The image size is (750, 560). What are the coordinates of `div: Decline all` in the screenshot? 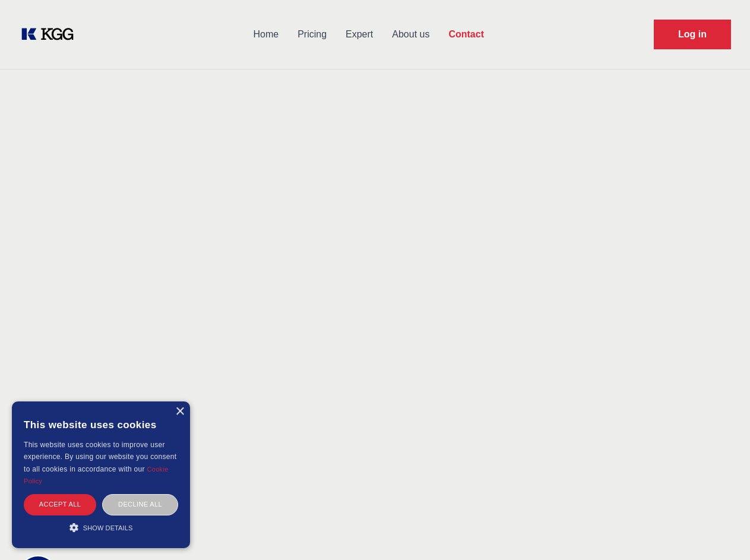 It's located at (140, 504).